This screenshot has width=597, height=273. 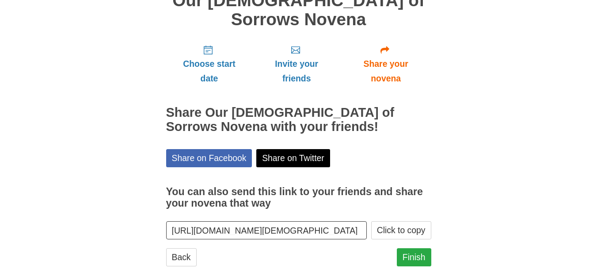 I want to click on span: Share your novena, so click(x=386, y=71).